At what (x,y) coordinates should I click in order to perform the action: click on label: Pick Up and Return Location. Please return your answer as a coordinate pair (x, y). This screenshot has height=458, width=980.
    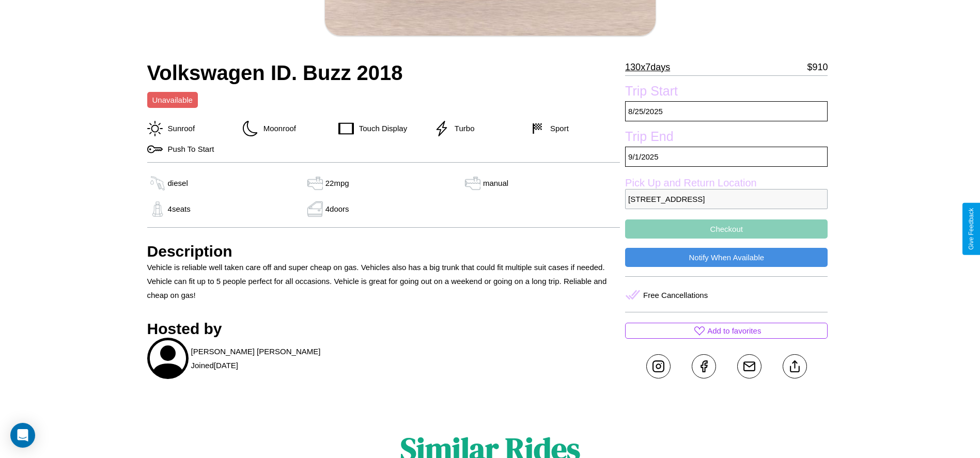
    Looking at the image, I should click on (727, 183).